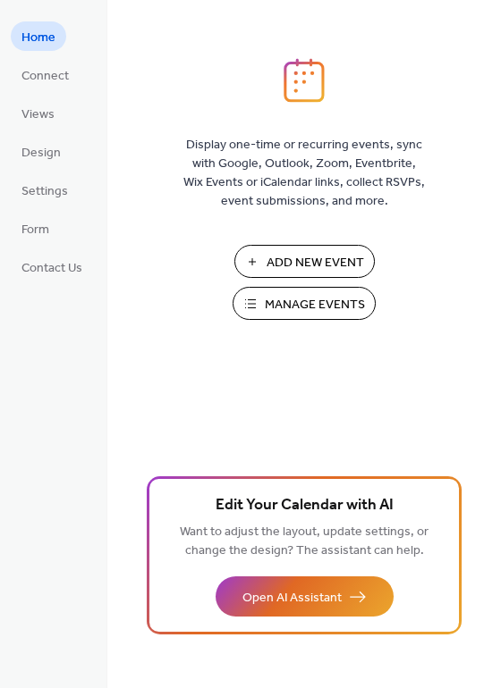  What do you see at coordinates (52, 268) in the screenshot?
I see `span: Contact Us` at bounding box center [52, 268].